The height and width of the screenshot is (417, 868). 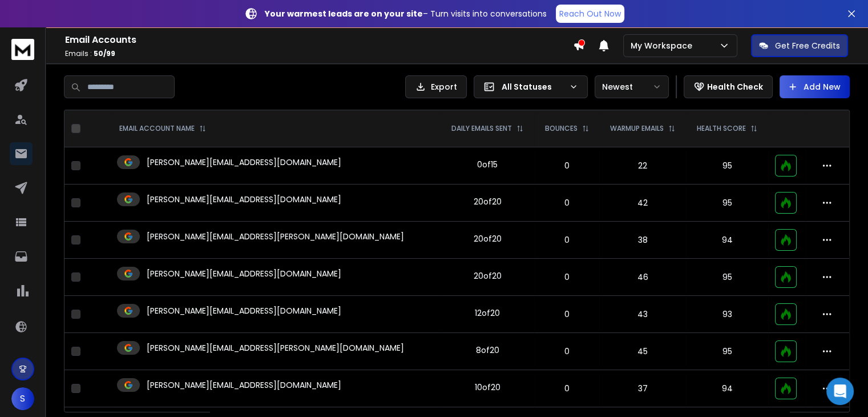 I want to click on td: 37, so click(x=642, y=388).